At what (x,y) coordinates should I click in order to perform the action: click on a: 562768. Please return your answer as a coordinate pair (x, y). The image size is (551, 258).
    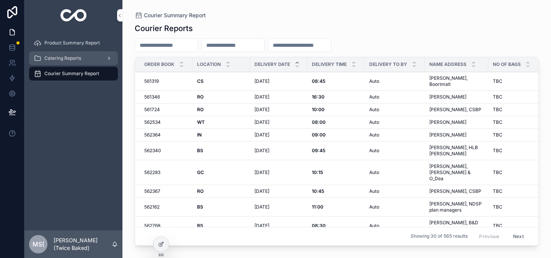
    Looking at the image, I should click on (166, 225).